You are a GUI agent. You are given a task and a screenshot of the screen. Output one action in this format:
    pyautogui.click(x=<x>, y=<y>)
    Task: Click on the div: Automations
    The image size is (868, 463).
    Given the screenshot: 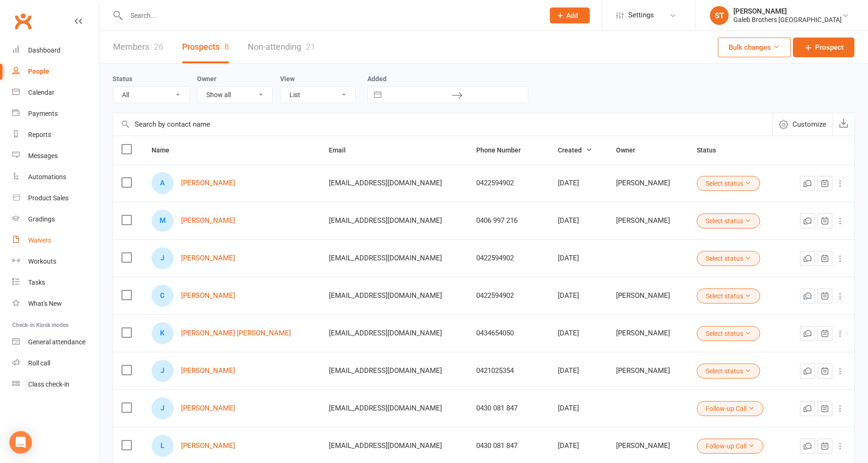 What is the action you would take?
    pyautogui.click(x=47, y=177)
    